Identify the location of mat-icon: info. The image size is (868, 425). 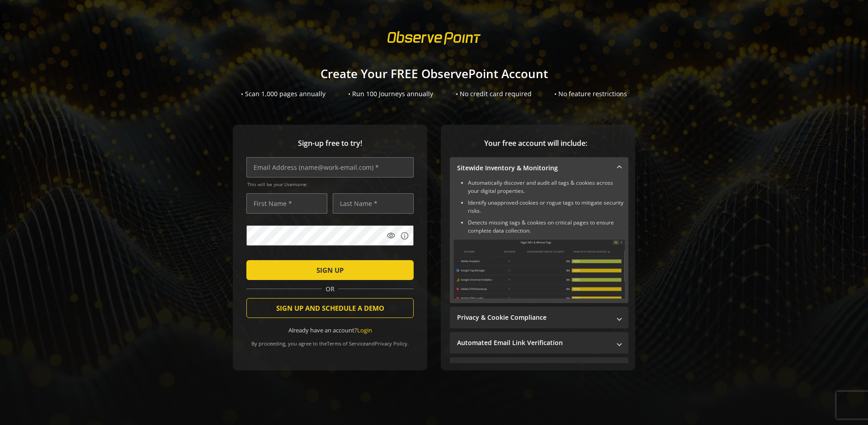
(404, 236).